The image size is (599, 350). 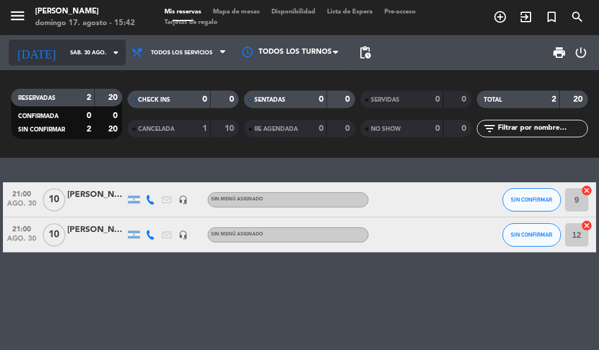 I want to click on span: Disponibilidad, so click(x=293, y=12).